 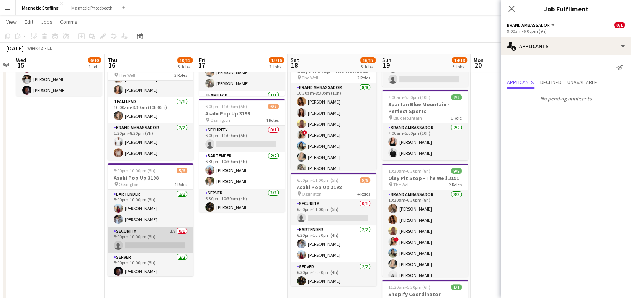 What do you see at coordinates (276, 67) in the screenshot?
I see `div: 2 Jobs` at bounding box center [276, 67].